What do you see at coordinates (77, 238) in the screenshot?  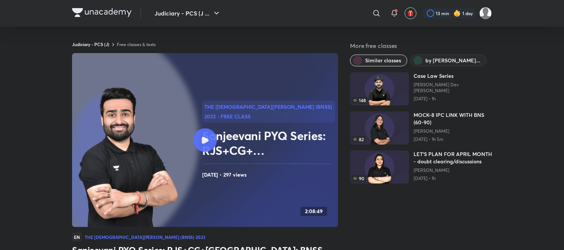 I see `span: EN` at bounding box center [77, 238].